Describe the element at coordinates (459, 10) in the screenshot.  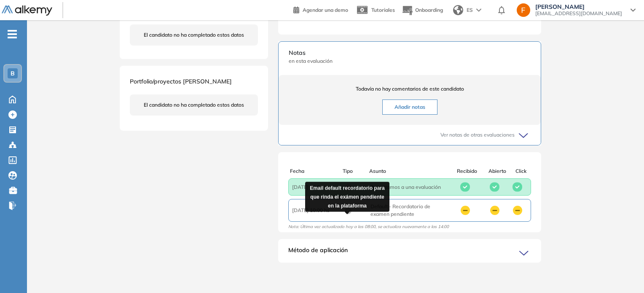
I see `img: world` at that location.